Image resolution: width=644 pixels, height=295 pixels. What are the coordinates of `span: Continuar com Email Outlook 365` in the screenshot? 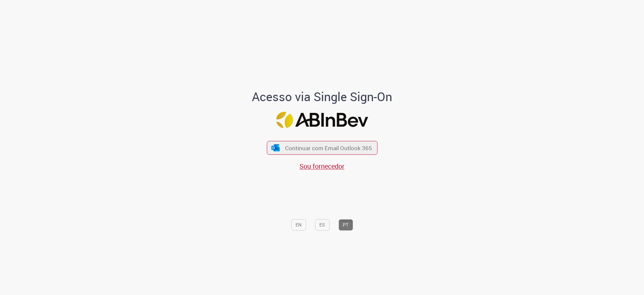 It's located at (328, 148).